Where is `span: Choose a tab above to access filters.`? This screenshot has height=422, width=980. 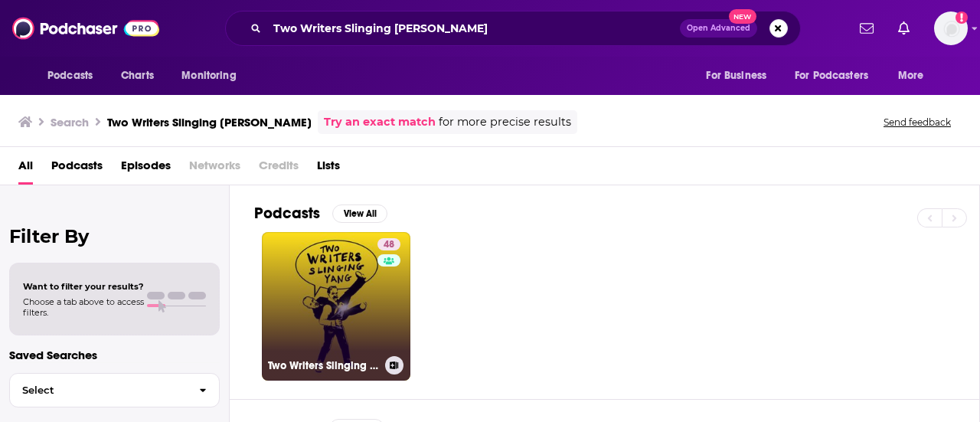
span: Choose a tab above to access filters. is located at coordinates (84, 307).